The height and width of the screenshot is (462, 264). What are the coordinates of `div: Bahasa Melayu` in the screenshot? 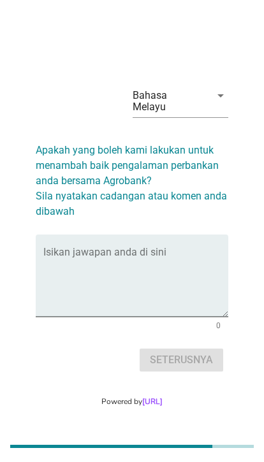 It's located at (168, 101).